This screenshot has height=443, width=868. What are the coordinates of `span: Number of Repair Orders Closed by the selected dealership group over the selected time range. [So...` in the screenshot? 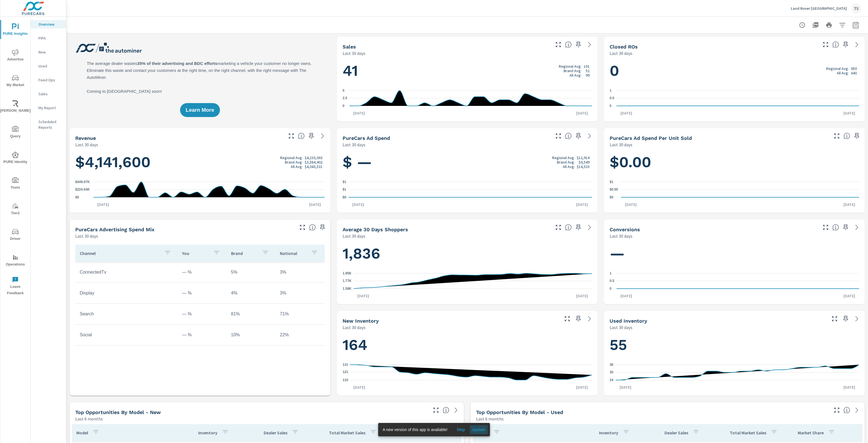 It's located at (835, 45).